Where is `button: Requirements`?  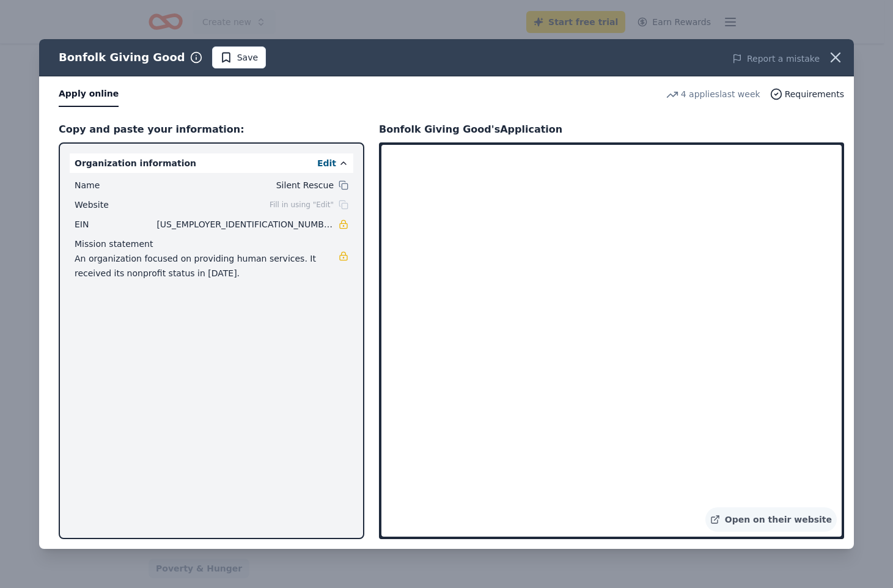 button: Requirements is located at coordinates (807, 94).